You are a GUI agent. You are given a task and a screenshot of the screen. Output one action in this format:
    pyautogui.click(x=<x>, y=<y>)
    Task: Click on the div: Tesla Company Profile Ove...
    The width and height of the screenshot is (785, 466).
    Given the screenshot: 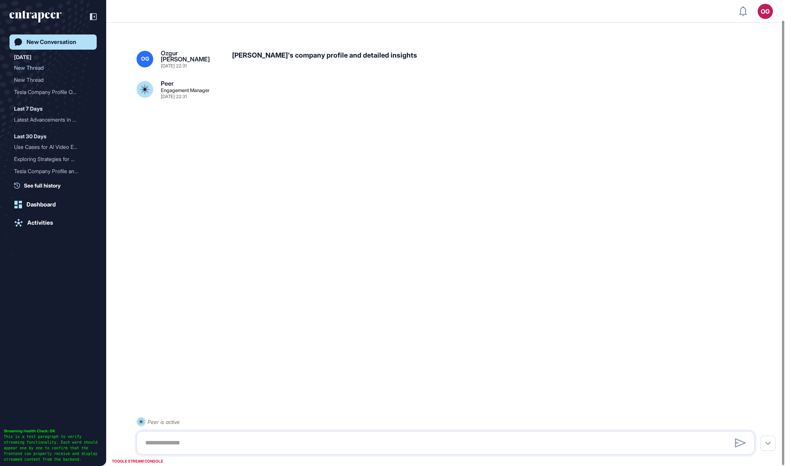 What is the action you would take?
    pyautogui.click(x=50, y=92)
    